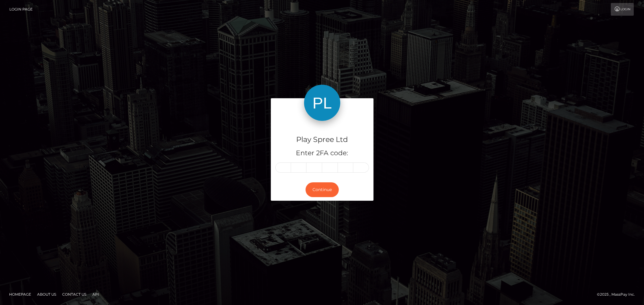  I want to click on a: Contact Us, so click(74, 294).